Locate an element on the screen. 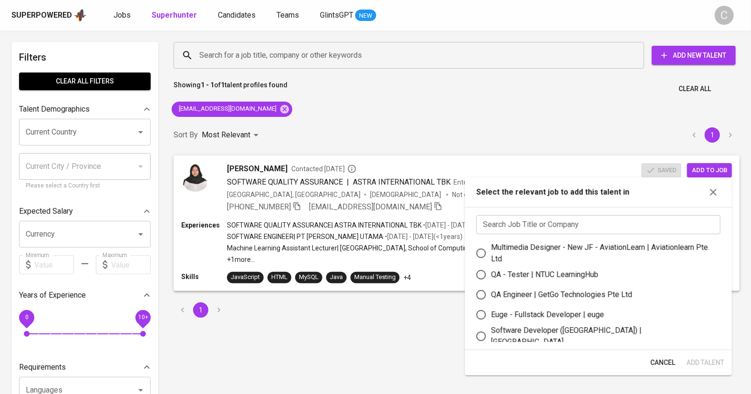  button: Clear All filters is located at coordinates (85, 81).